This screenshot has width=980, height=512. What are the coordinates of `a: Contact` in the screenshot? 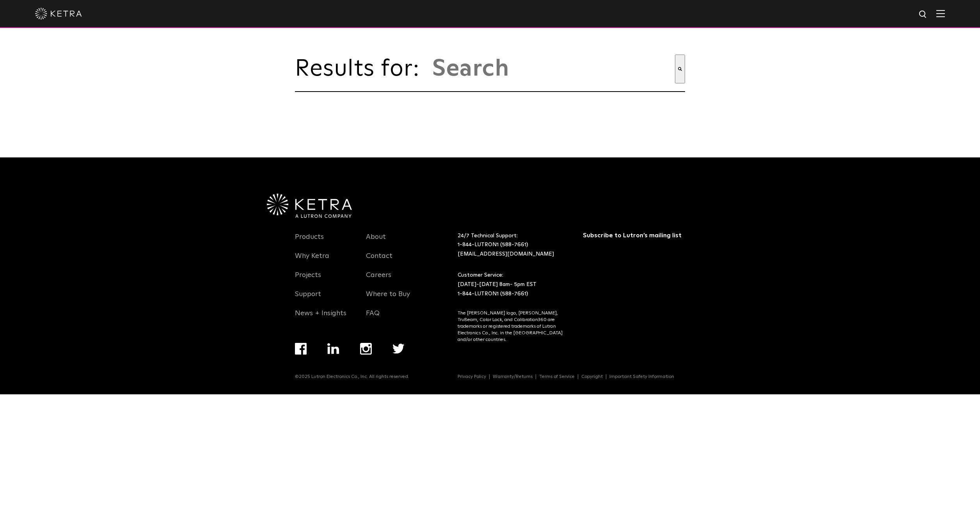 It's located at (379, 261).